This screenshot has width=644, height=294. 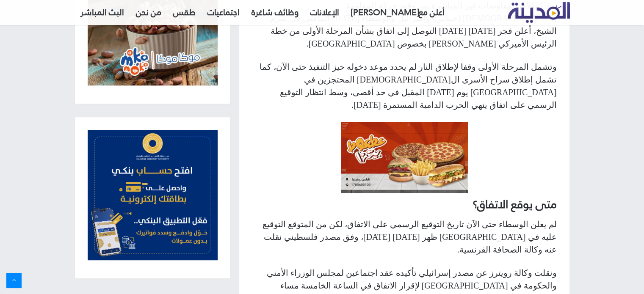 What do you see at coordinates (404, 237) in the screenshot?
I see `p: لم يعلن الوسطاء حتى الآن تاريخ التوقيع الرسمي على الاتفاق، لكن من المتوقع التوقيع عليه في [GEOGRA...` at bounding box center [404, 237].